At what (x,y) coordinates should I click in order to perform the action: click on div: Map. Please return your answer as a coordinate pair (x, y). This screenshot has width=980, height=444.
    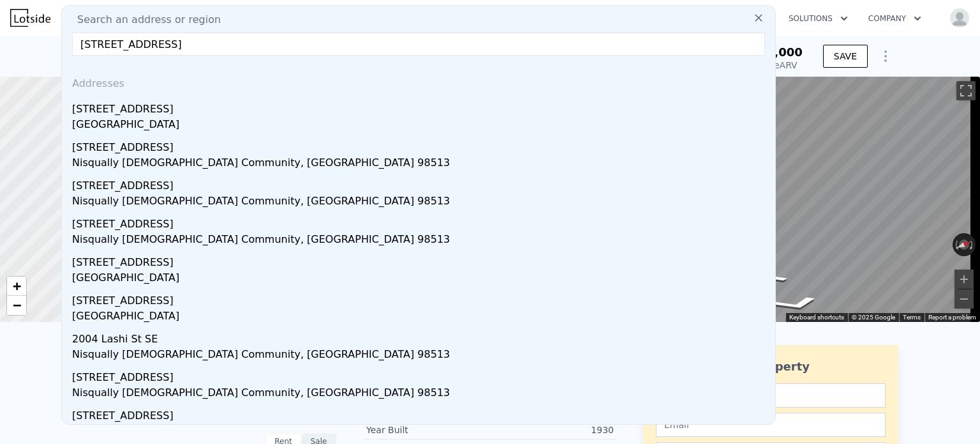
    Looking at the image, I should click on (782, 199).